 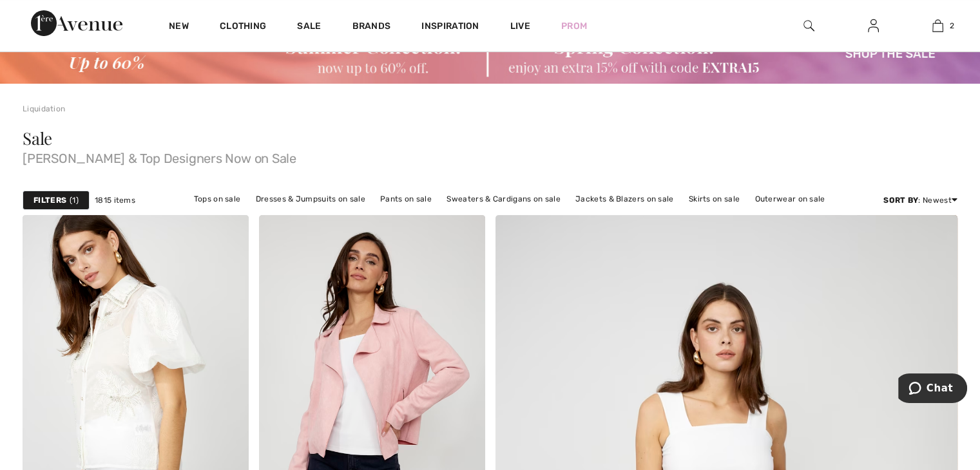 I want to click on span: 1815 items, so click(x=115, y=201).